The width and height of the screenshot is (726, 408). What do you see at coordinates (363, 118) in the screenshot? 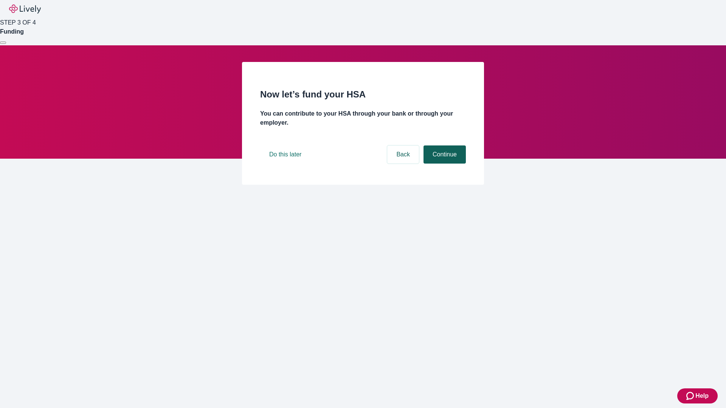
I see `h4: You can contribute to your HSA through your bank or through your employer.` at bounding box center [363, 118].